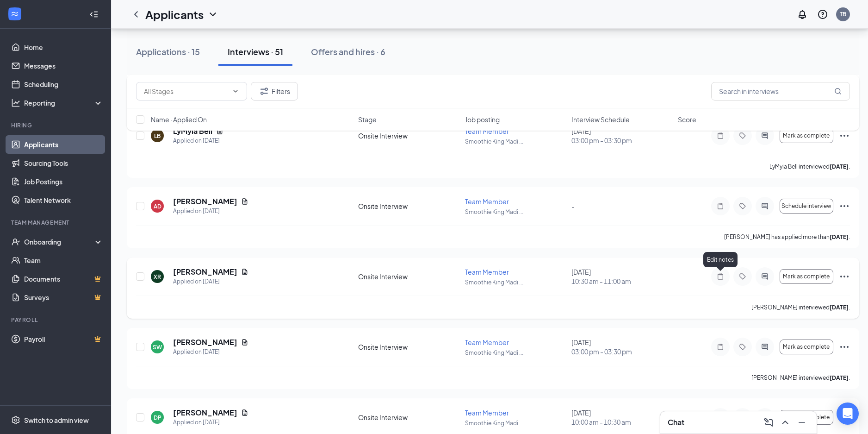  What do you see at coordinates (622, 422) in the screenshot?
I see `span: 10:00 am - 10:30 am` at bounding box center [622, 422].